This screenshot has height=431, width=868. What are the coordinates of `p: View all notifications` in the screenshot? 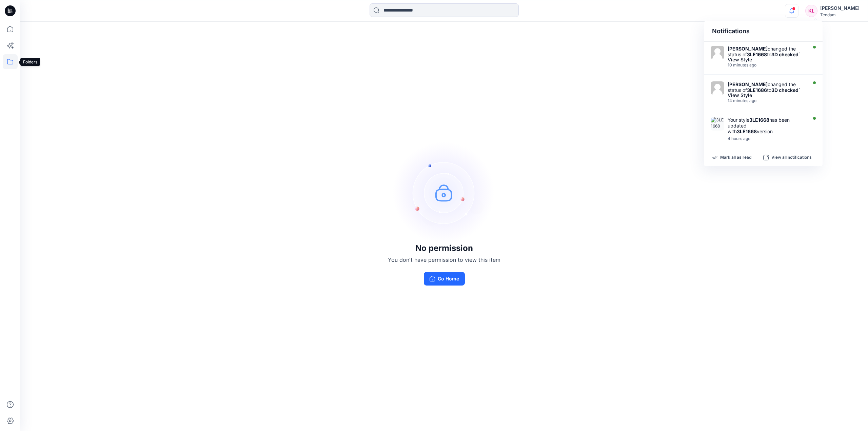 It's located at (791, 157).